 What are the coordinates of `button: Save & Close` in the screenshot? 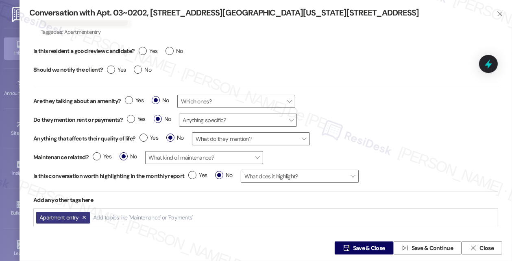 It's located at (364, 248).